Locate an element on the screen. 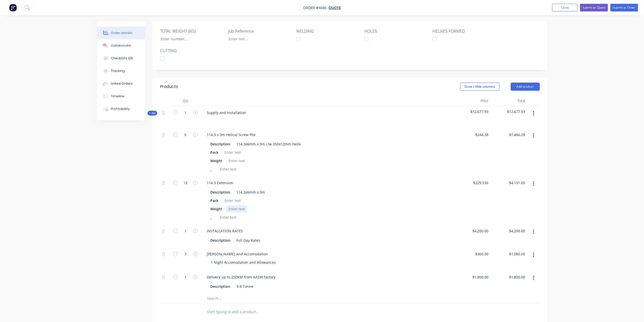  div: 1 Night Accomodation and Allowances is located at coordinates (244, 263).